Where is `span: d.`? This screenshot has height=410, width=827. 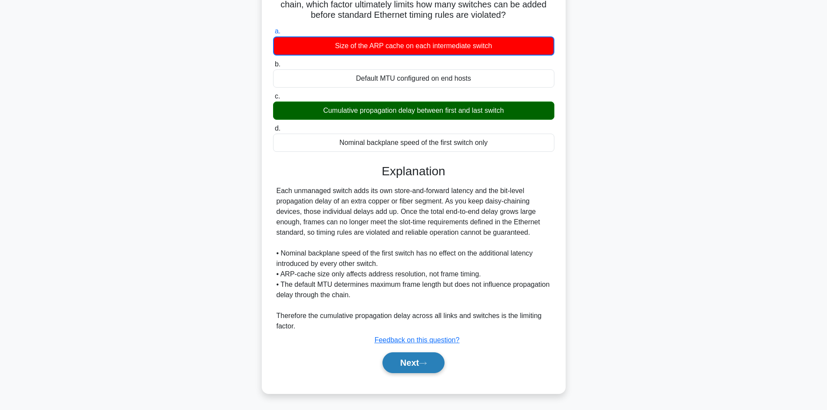 span: d. is located at coordinates (277, 128).